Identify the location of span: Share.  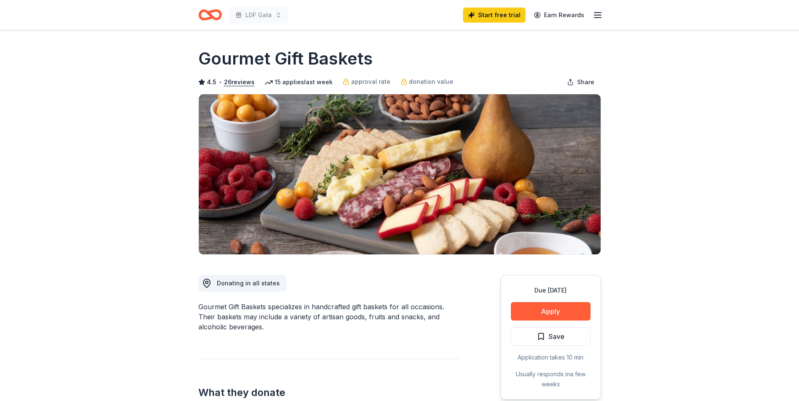
(586, 82).